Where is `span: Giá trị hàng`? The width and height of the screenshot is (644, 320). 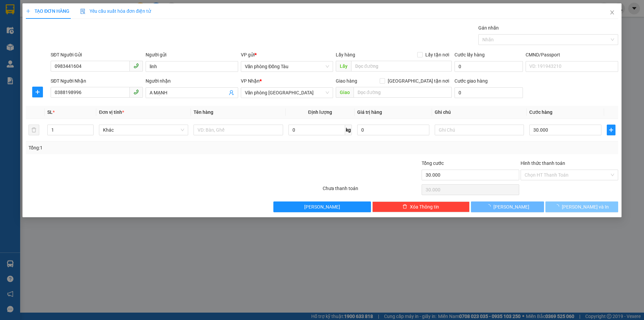
span: Giá trị hàng is located at coordinates (370, 112).